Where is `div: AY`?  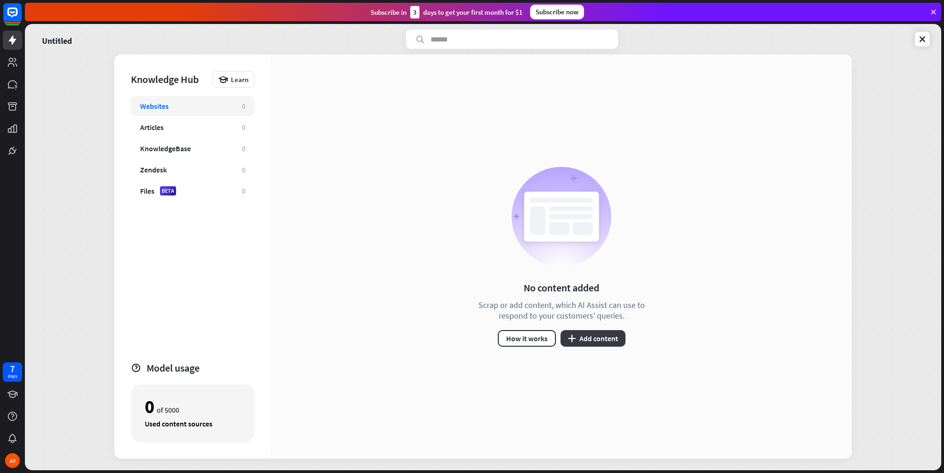 div: AY is located at coordinates (12, 461).